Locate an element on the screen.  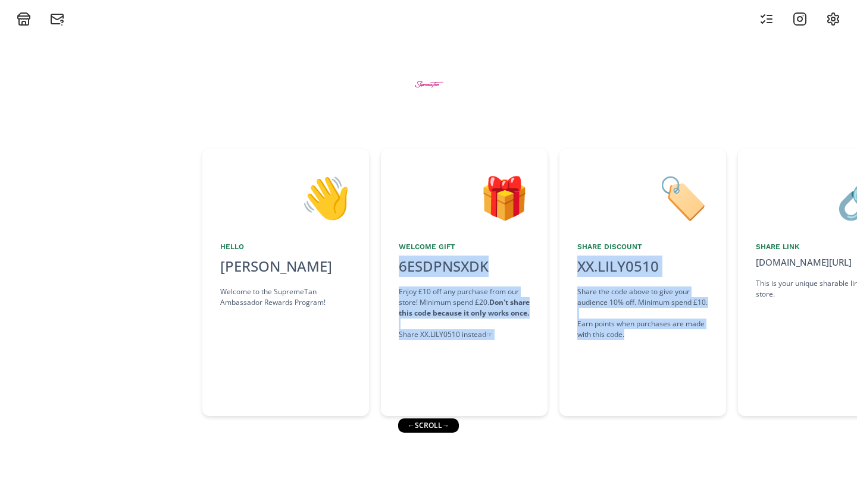
div: XX.LILY0510 is located at coordinates (618, 266).